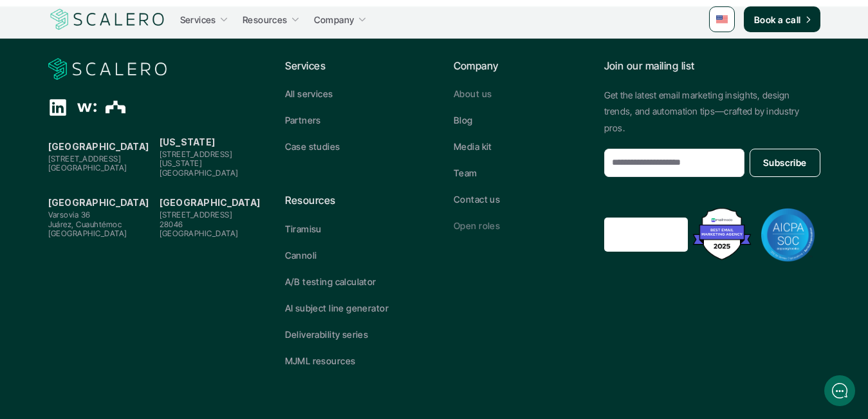 The image size is (868, 419). What do you see at coordinates (135, 340) in the screenshot?
I see `span: We run on Gist` at bounding box center [135, 340].